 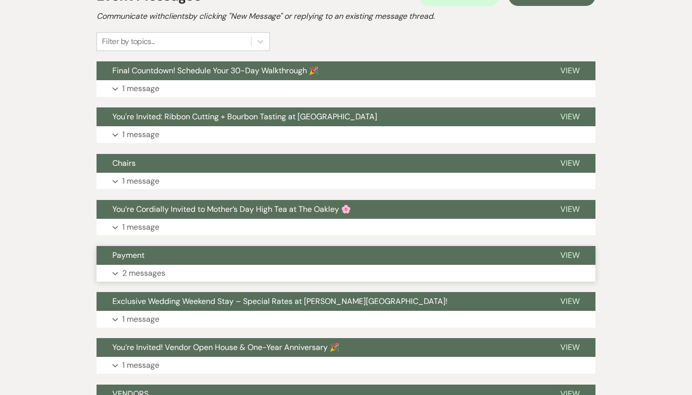 I want to click on span: Chairs, so click(x=124, y=163).